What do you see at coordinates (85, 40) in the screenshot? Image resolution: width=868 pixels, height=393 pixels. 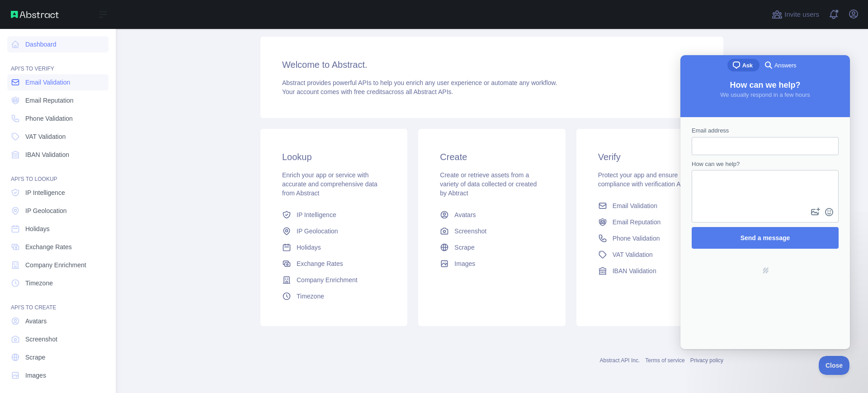 I see `span: We usually respond in a few hours` at bounding box center [85, 40].